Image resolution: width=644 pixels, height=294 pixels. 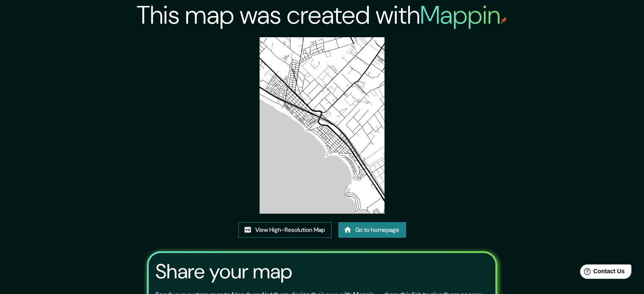 What do you see at coordinates (40, 10) in the screenshot?
I see `span: Contact Us` at bounding box center [40, 10].